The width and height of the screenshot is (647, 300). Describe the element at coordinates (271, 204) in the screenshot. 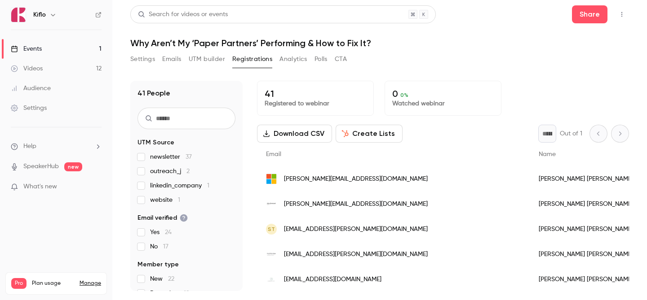

I see `img: mypowerhouse.group` at that location.